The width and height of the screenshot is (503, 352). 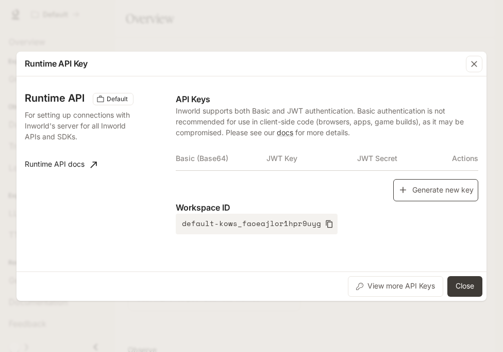 I want to click on th: JWT Secret, so click(x=403, y=158).